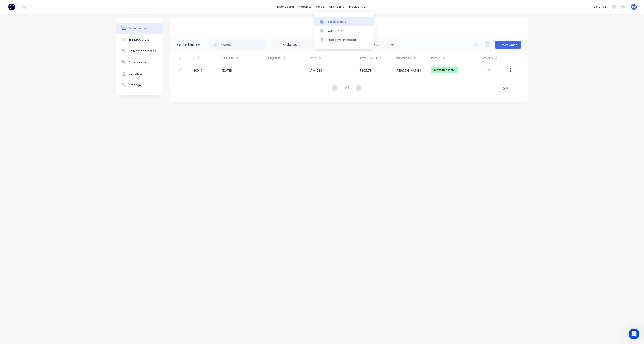  I want to click on div: Collaborate, so click(137, 62).